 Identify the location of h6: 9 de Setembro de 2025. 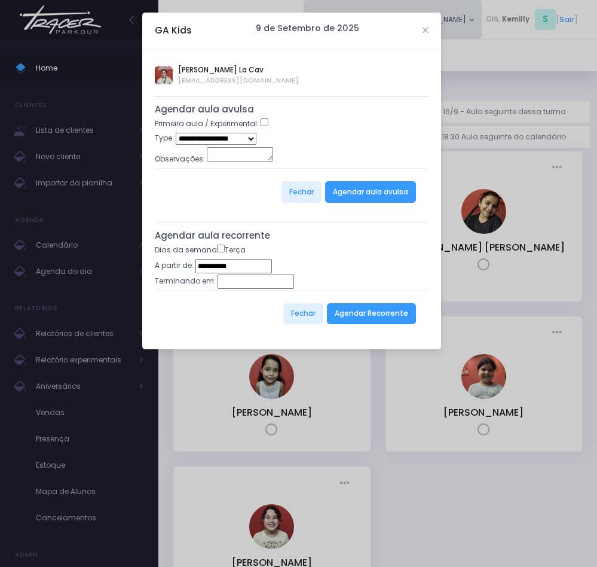
(307, 28).